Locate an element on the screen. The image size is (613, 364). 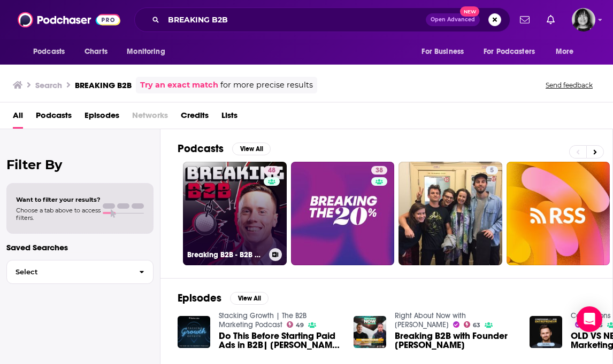
h2: Filter By is located at coordinates (80, 164).